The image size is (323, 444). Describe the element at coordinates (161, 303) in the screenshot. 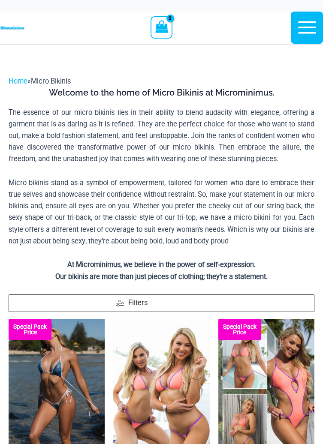

I see `a: Filters` at that location.